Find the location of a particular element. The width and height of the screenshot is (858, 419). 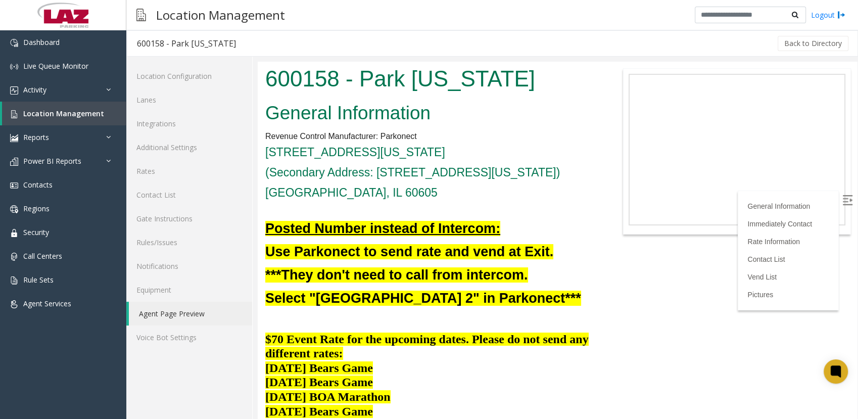

h2: General Information is located at coordinates (175, 52).